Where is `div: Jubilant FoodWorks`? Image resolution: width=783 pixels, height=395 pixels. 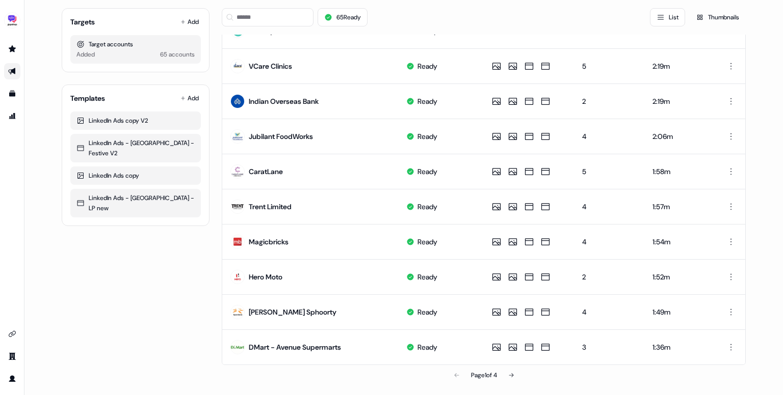 div: Jubilant FoodWorks is located at coordinates (281, 137).